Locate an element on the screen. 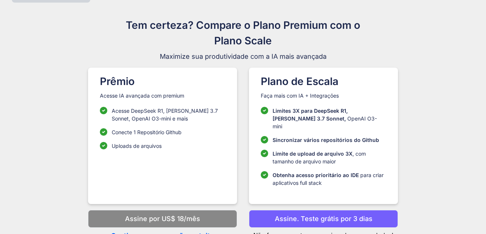 The height and width of the screenshot is (234, 486). font: Maximize sua produtividade com a IA mais avançada is located at coordinates (243, 56).